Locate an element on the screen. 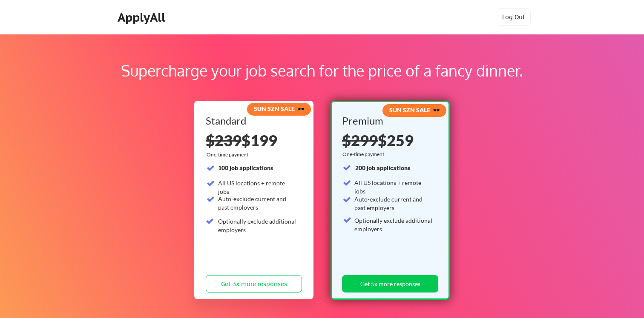 Image resolution: width=644 pixels, height=318 pixels. div: $259 is located at coordinates (389, 141).